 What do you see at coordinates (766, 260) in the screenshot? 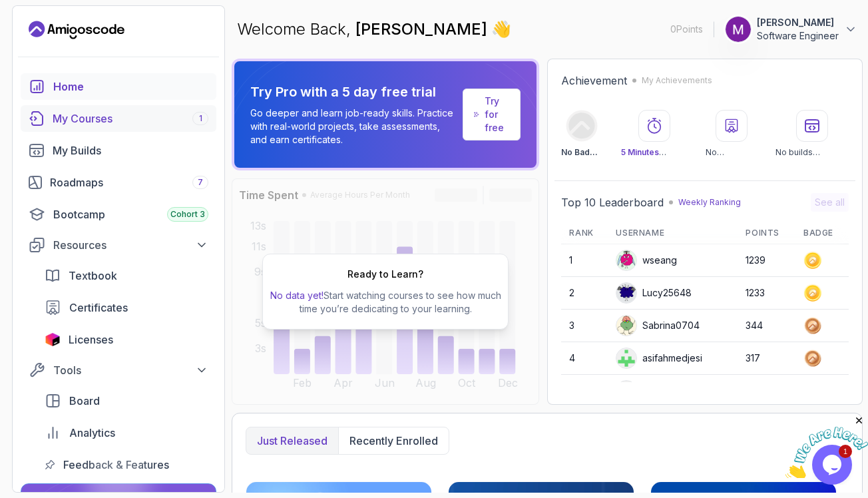
I see `td: 1239` at bounding box center [766, 260].